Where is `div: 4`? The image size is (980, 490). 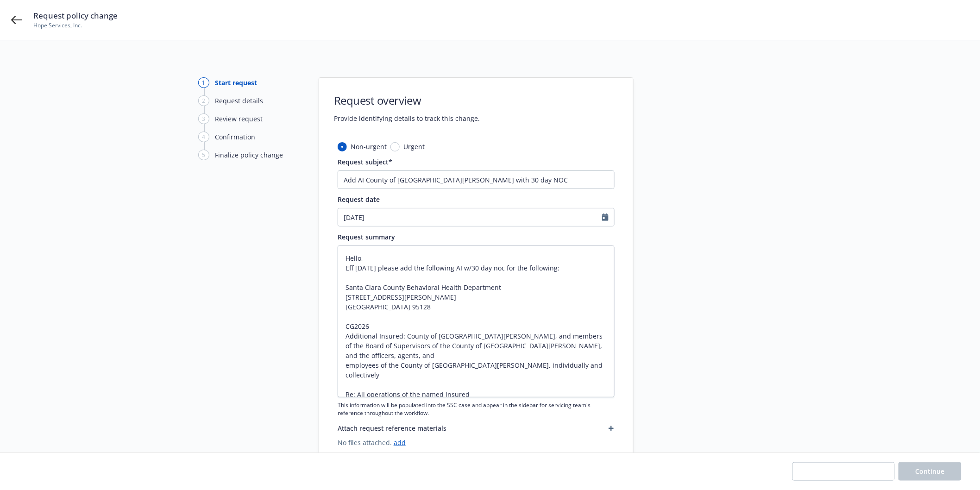 div: 4 is located at coordinates (204, 136).